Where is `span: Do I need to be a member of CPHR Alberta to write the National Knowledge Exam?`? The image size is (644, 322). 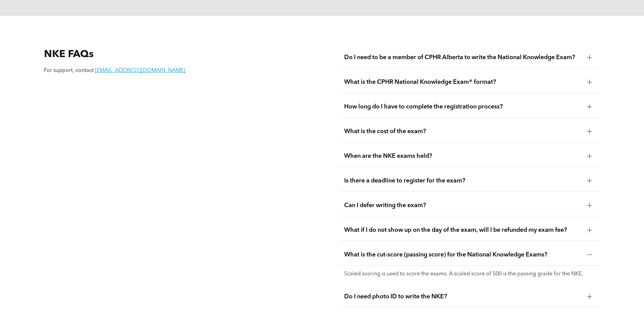 span: Do I need to be a member of CPHR Alberta to write the National Knowledge Exam? is located at coordinates (463, 57).